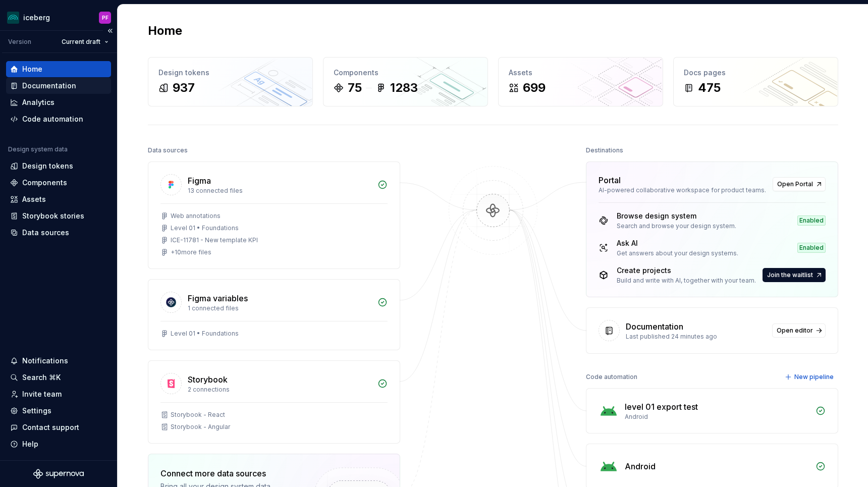  What do you see at coordinates (799, 330) in the screenshot?
I see `a: Open editor` at bounding box center [799, 330].